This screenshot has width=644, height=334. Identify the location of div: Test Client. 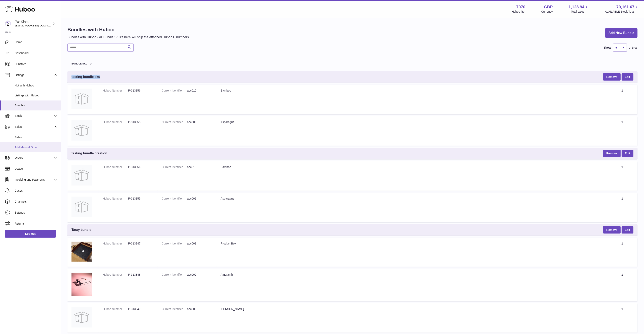
(33, 24).